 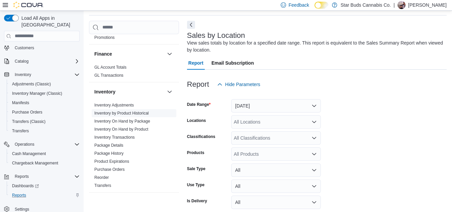 What do you see at coordinates (19, 195) in the screenshot?
I see `a: Reports` at bounding box center [19, 195].